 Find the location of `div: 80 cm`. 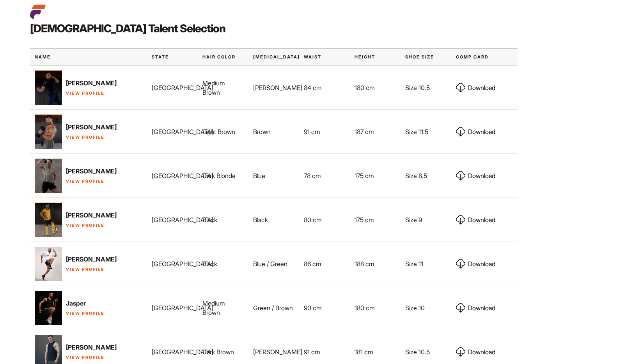

div: 80 cm is located at coordinates (324, 220).